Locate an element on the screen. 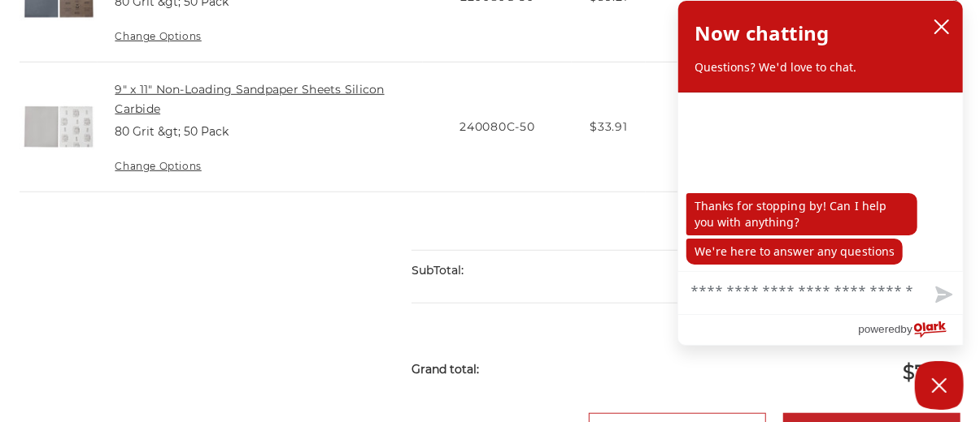  span: powered is located at coordinates (879, 329).